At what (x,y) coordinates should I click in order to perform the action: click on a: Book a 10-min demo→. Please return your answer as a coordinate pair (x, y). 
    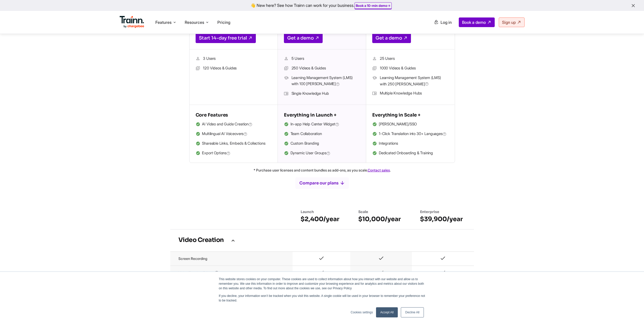
    Looking at the image, I should click on (373, 6).